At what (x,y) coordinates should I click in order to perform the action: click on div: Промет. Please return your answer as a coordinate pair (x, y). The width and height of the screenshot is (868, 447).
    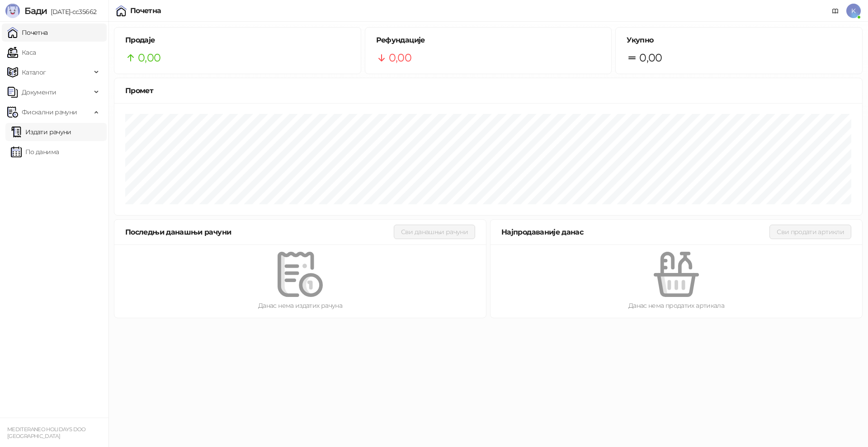
    Looking at the image, I should click on (488, 90).